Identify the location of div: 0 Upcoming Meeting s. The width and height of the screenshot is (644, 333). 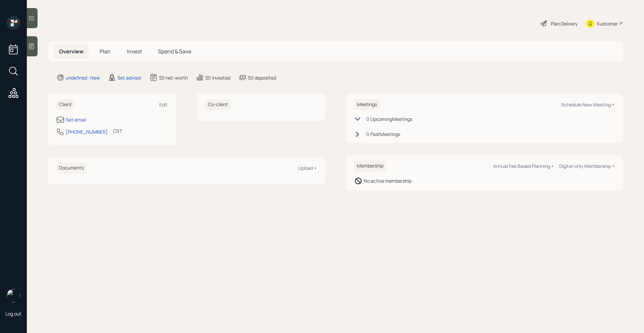
(389, 119).